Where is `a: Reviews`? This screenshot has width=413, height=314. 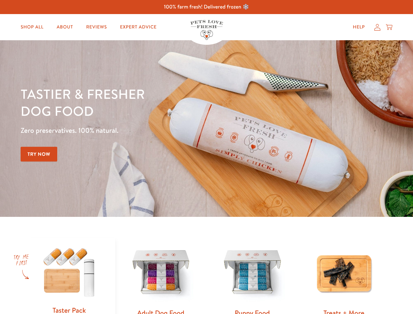
a: Reviews is located at coordinates (96, 27).